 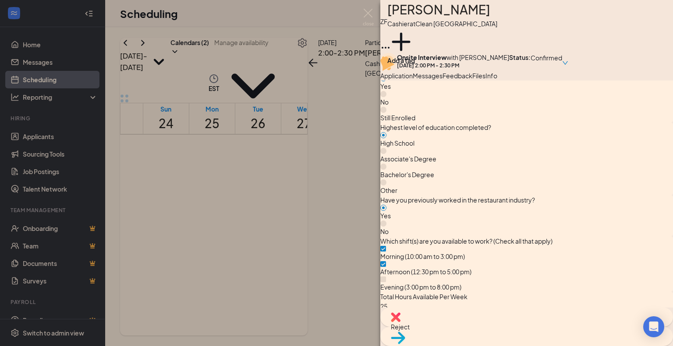 I want to click on span: Other, so click(x=389, y=191).